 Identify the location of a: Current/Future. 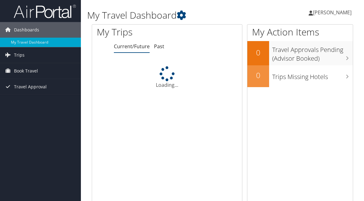
(132, 46).